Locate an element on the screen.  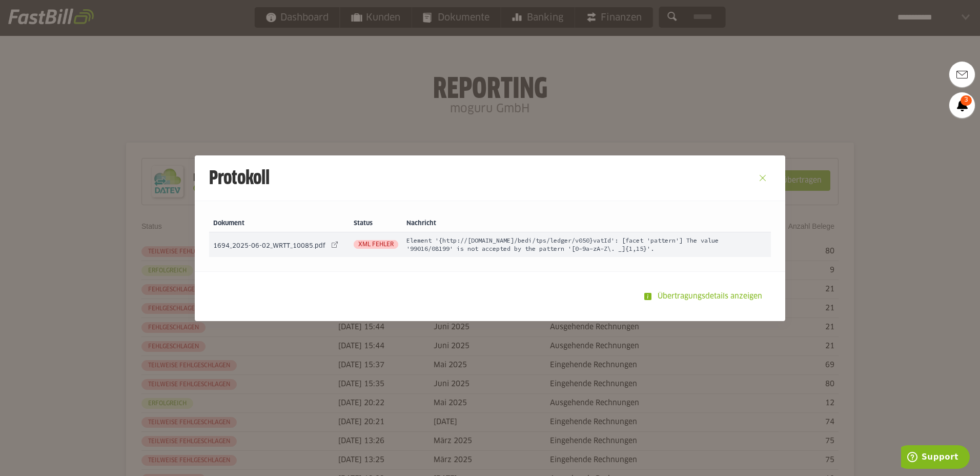
sl-button: Übertragungsdetails anzeigen is located at coordinates (704, 296).